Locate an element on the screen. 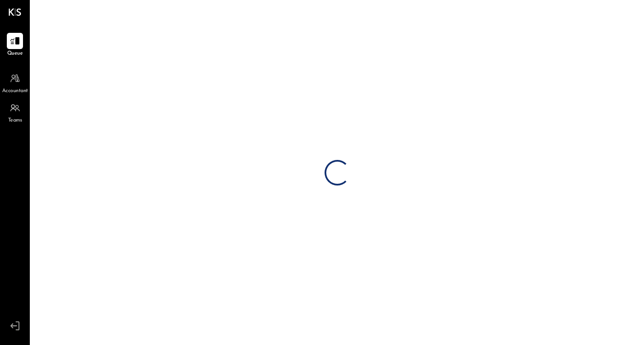 Image resolution: width=644 pixels, height=345 pixels. span: Accountant is located at coordinates (15, 91).